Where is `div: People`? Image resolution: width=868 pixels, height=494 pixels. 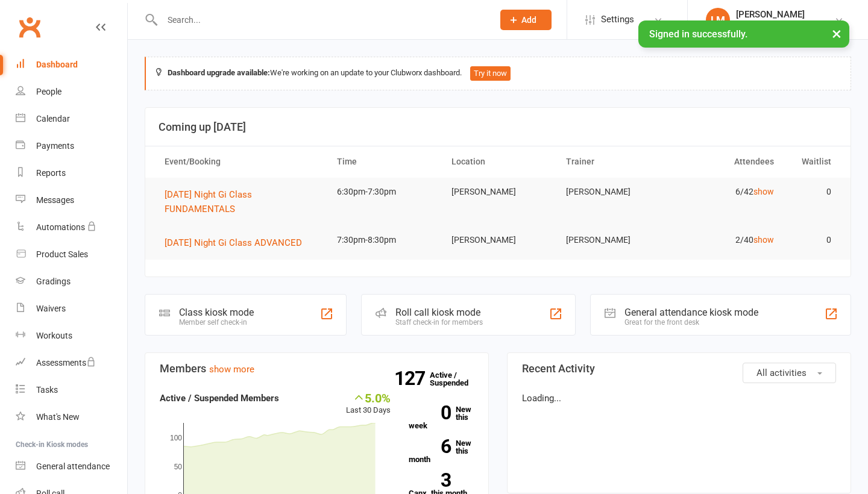
div: People is located at coordinates (49, 91).